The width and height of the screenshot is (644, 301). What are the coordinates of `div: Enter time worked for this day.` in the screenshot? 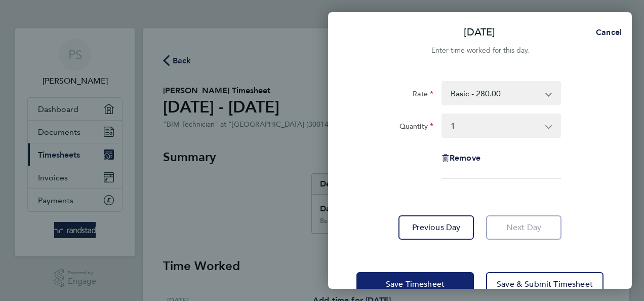 It's located at (480, 51).